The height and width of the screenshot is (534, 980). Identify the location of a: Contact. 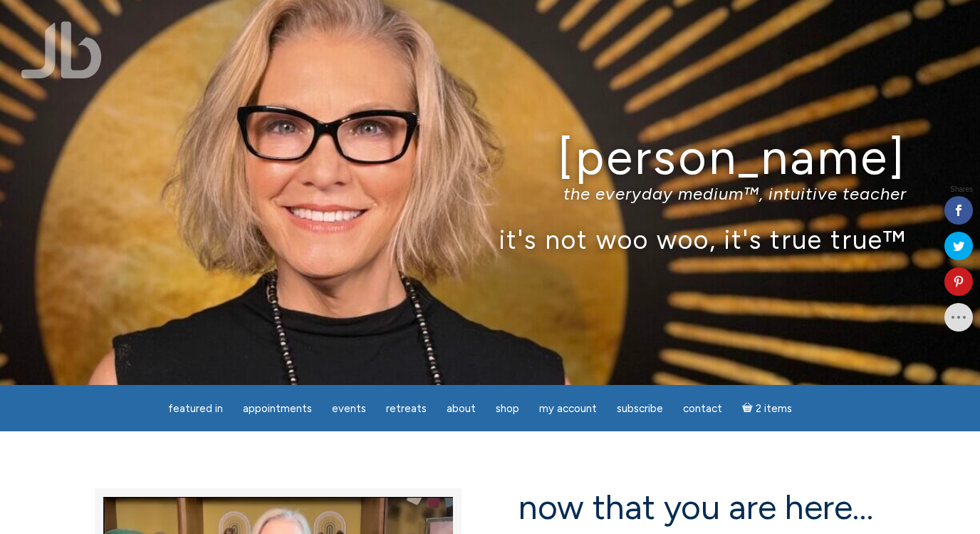
(702, 408).